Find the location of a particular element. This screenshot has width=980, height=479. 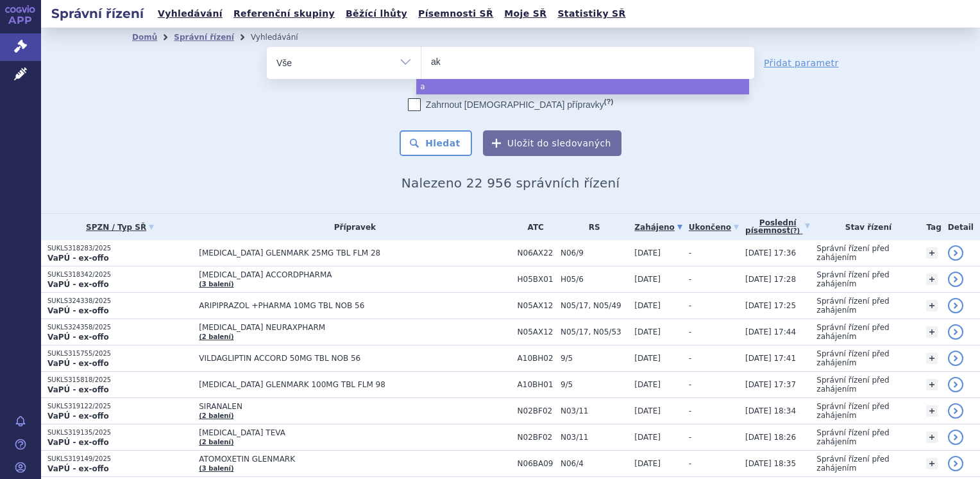

span: A10BH01 is located at coordinates (535, 384).